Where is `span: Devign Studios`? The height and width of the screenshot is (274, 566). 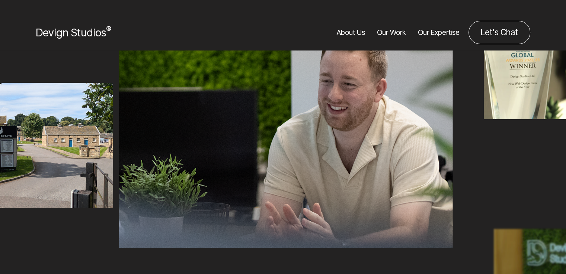 span: Devign Studios is located at coordinates (73, 32).